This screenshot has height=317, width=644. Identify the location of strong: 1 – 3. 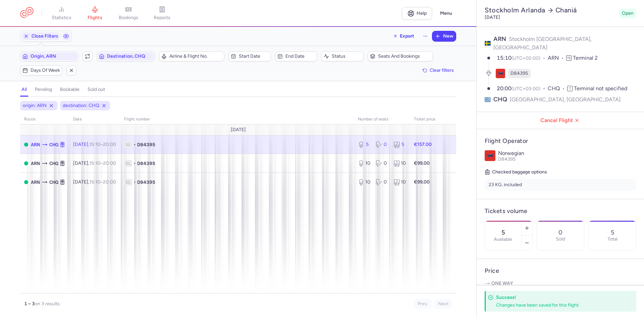
(30, 304).